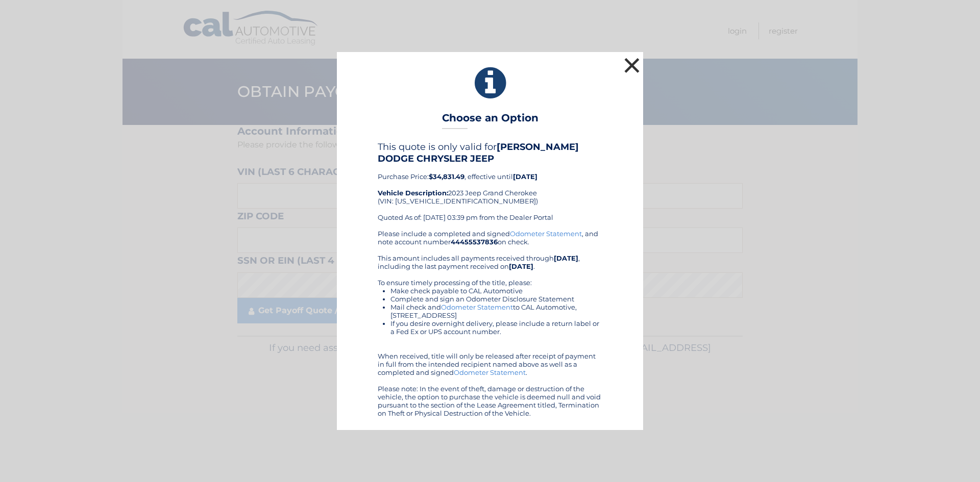 The height and width of the screenshot is (482, 980). Describe the element at coordinates (496, 291) in the screenshot. I see `li: Make check payable to CAL Automotive` at that location.